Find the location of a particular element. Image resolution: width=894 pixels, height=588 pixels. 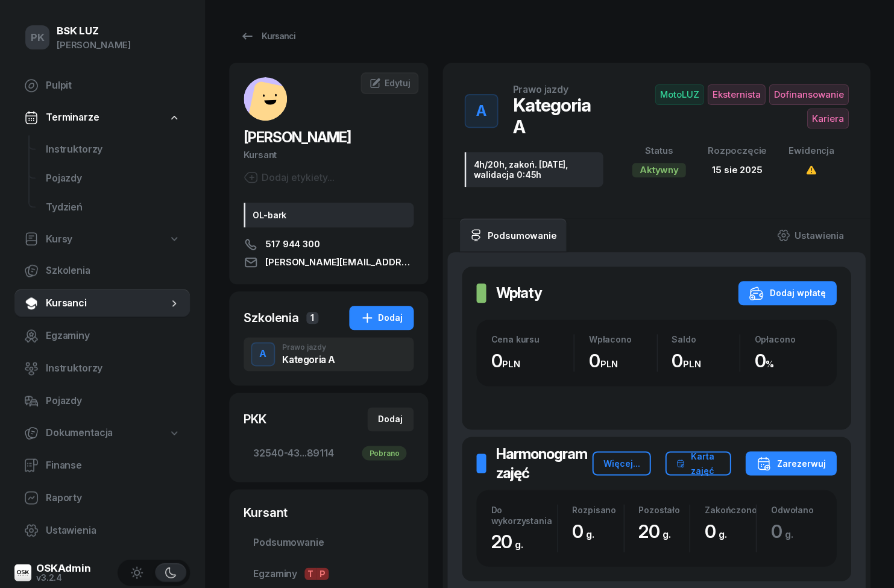

div: BSK LUZ is located at coordinates (94, 30).